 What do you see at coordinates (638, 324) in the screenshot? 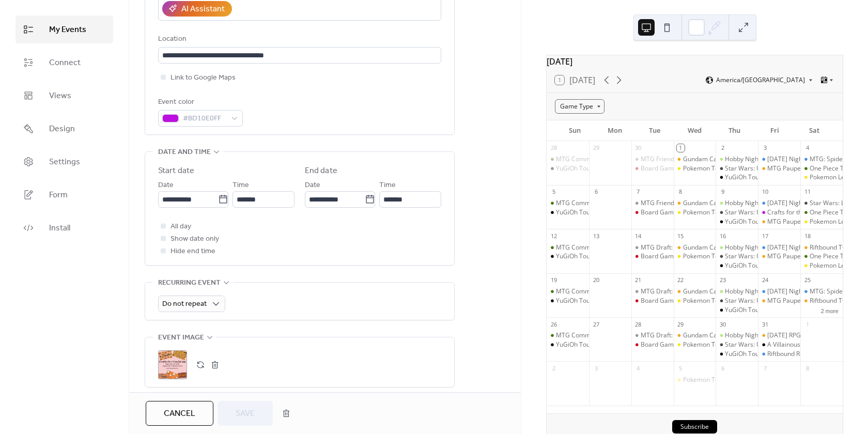
I see `div: 28` at bounding box center [638, 324].